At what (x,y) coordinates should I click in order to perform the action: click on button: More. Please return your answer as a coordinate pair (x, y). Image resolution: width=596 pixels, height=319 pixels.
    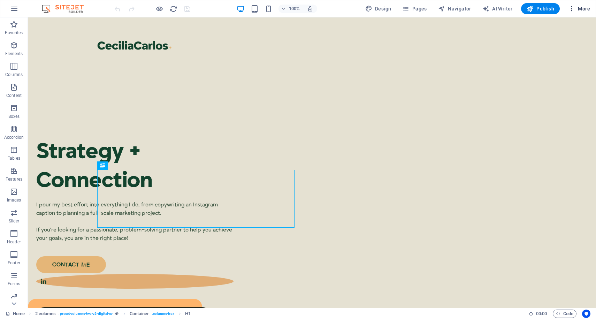
    Looking at the image, I should click on (579, 9).